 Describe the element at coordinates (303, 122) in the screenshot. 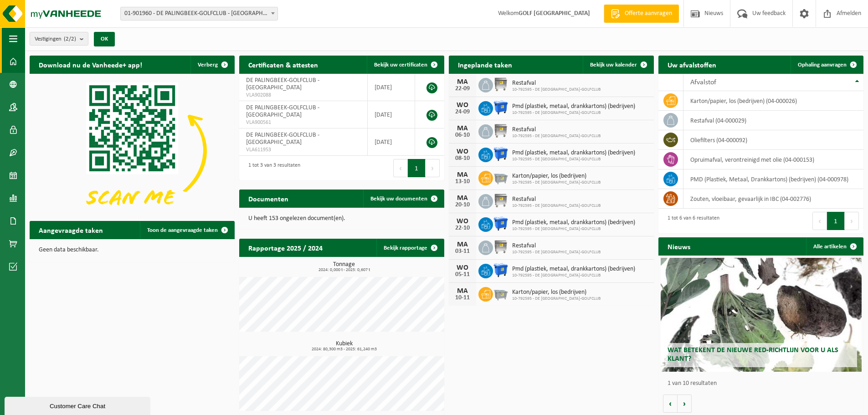

I see `span: VLA900561` at that location.